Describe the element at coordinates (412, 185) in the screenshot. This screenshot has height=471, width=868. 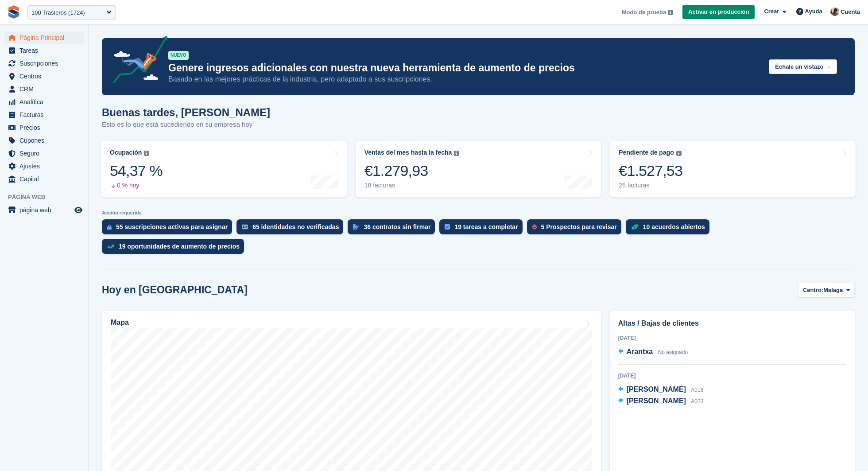
I see `div: 18 facturas` at that location.